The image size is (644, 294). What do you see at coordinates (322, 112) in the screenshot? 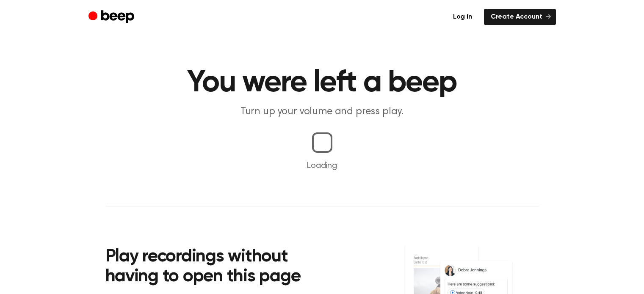
I see `p: Turn up your volume and press play.` at bounding box center [322, 112].